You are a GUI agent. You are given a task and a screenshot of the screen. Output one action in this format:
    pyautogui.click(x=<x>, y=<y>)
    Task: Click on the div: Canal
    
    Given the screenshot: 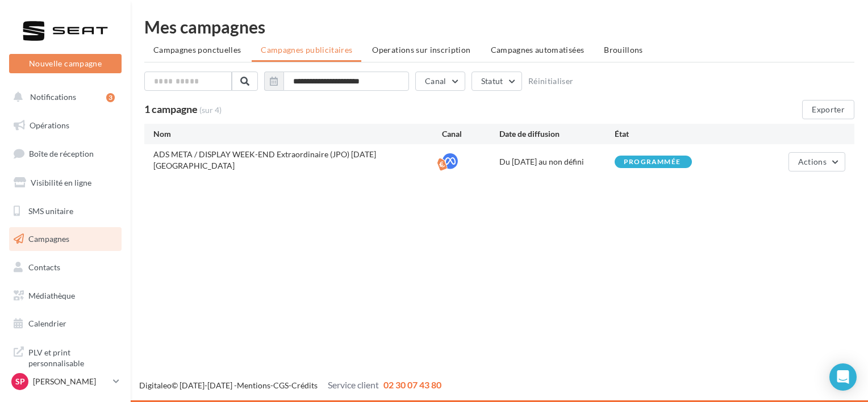 What is the action you would take?
    pyautogui.click(x=471, y=134)
    